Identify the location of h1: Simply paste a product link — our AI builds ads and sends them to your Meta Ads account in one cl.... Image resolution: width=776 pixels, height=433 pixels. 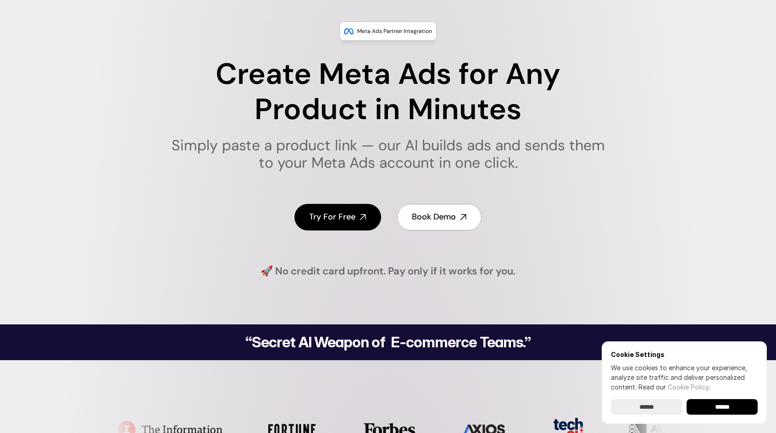
(388, 154).